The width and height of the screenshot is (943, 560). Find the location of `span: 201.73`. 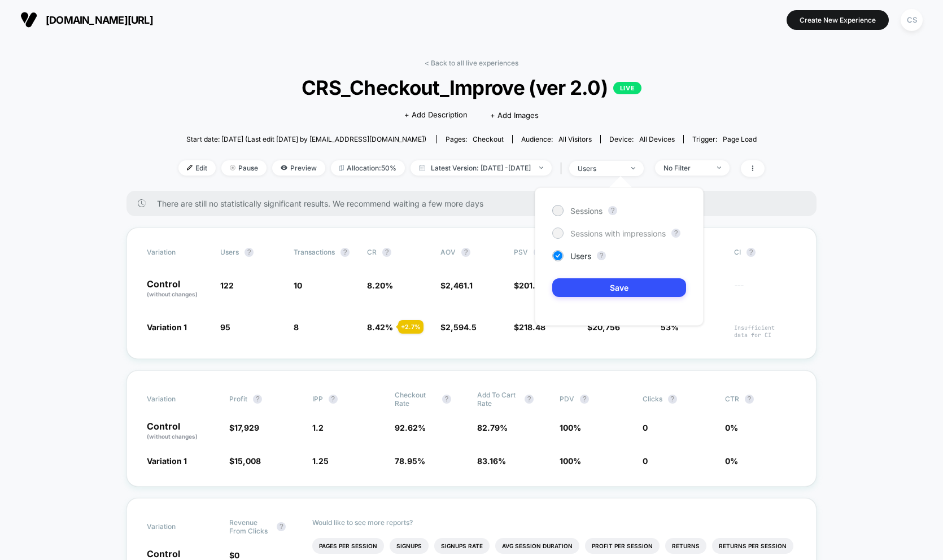

span: 201.73 is located at coordinates (532, 285).